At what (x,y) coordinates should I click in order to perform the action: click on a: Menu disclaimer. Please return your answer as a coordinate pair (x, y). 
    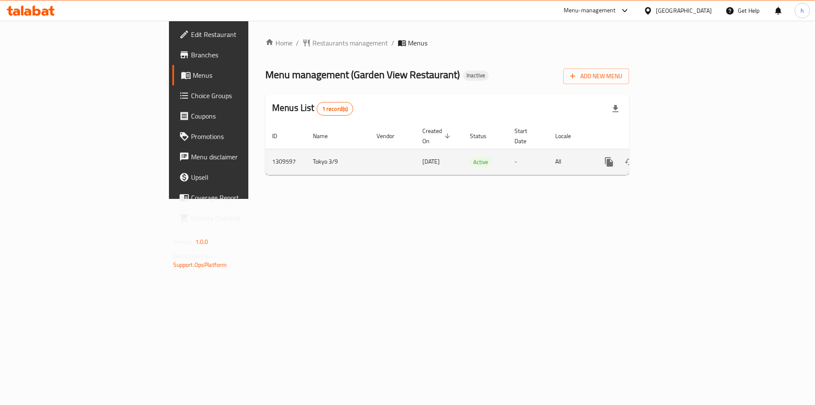
    Looking at the image, I should click on (239, 157).